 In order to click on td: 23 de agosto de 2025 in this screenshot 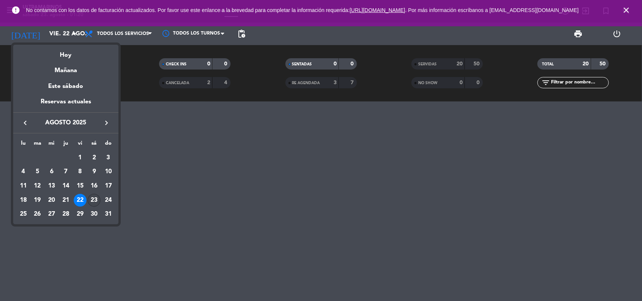, I will do `click(94, 200)`.